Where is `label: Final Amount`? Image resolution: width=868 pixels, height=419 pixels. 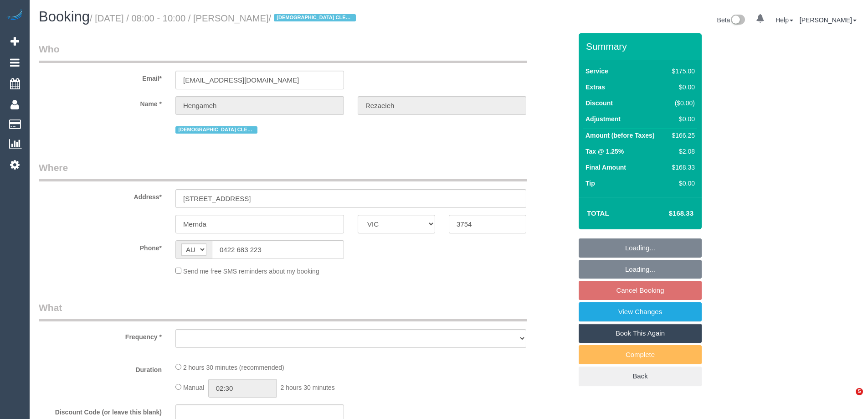 label: Final Amount is located at coordinates (606, 168).